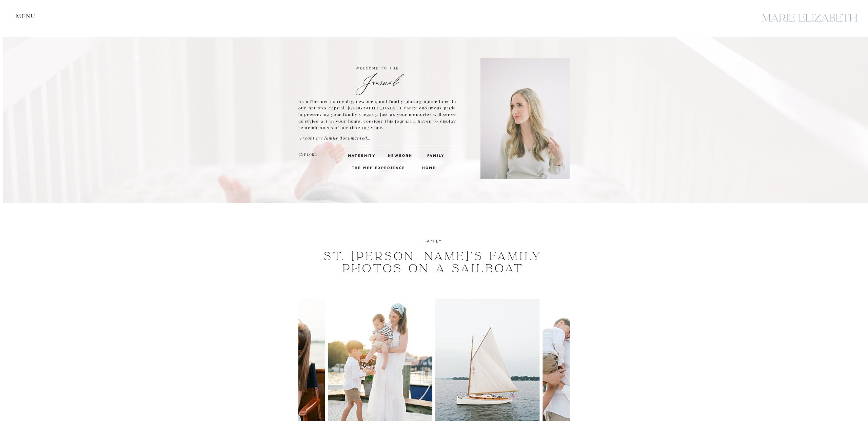 The image size is (868, 421). I want to click on a: maternity, so click(360, 155).